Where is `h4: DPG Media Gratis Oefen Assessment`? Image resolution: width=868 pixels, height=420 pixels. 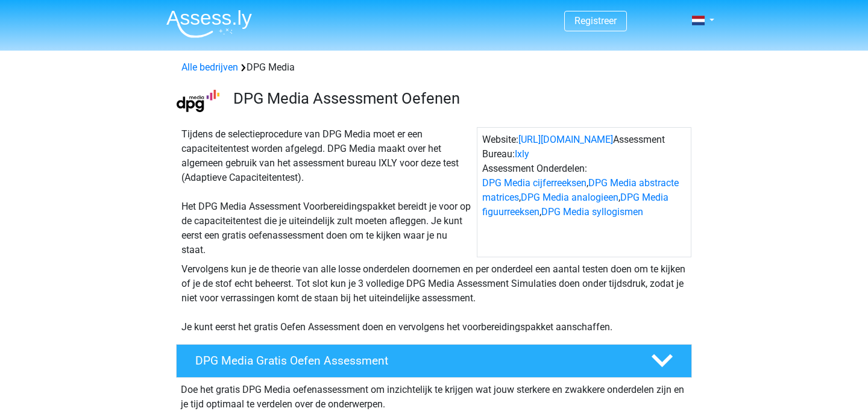 h4: DPG Media Gratis Oefen Assessment is located at coordinates (414, 361).